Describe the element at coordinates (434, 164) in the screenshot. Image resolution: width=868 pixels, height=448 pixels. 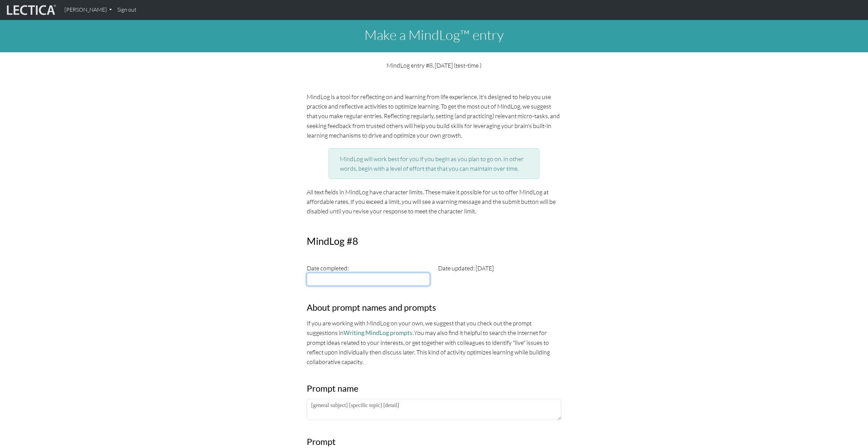
I see `div: MindLog will work best for you if you begin as you plan to go on. In other words, begin with a le...` at that location.